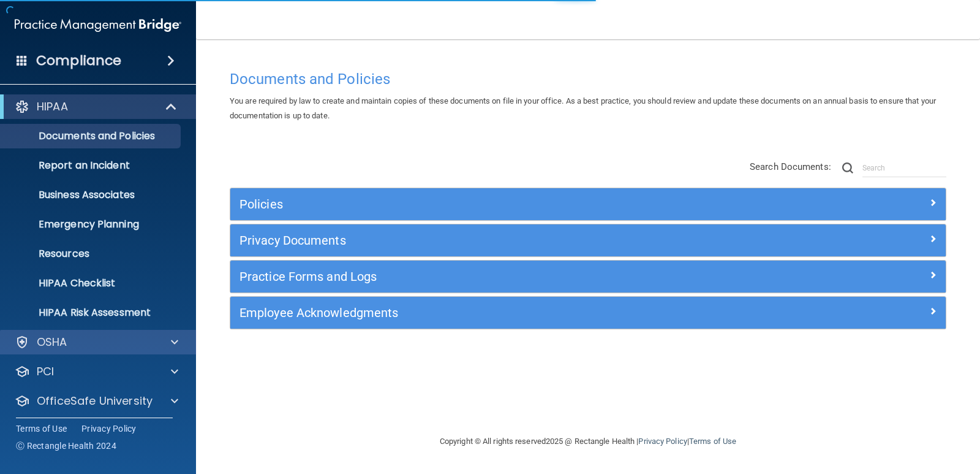  Describe the element at coordinates (96, 371) in the screenshot. I see `a: PCI` at that location.